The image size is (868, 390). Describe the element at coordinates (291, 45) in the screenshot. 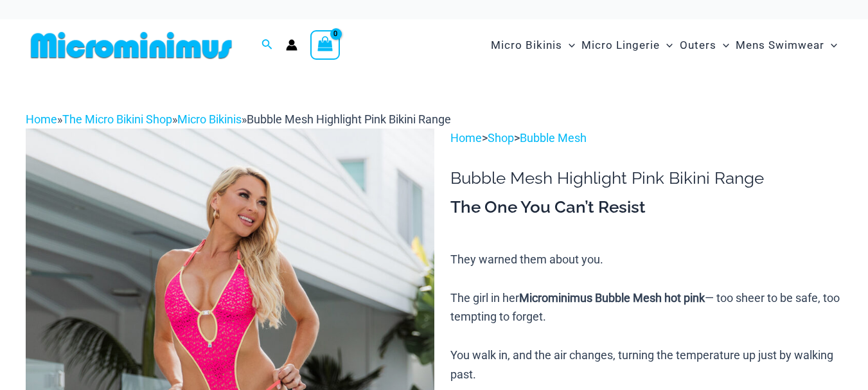

I see `a: Account icon link` at that location.